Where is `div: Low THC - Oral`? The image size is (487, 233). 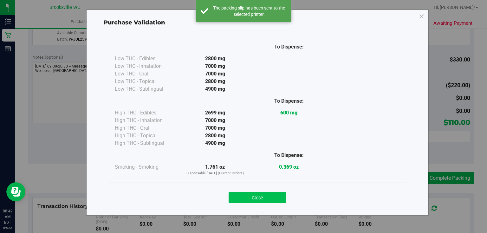 div: Low THC - Oral is located at coordinates (146, 74).